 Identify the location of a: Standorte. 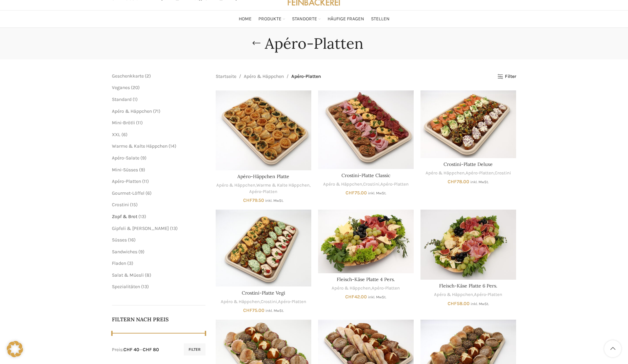
(306, 19).